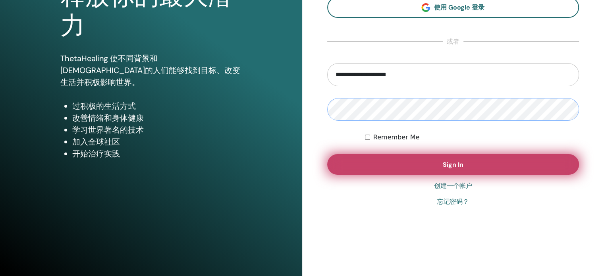 The width and height of the screenshot is (604, 276). What do you see at coordinates (453, 164) in the screenshot?
I see `span: Sign In` at bounding box center [453, 164].